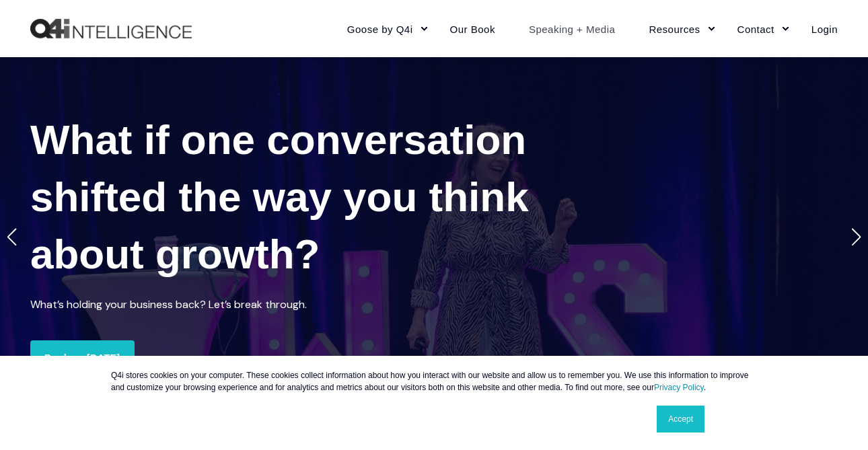 This screenshot has height=450, width=868. Describe the element at coordinates (678, 388) in the screenshot. I see `a: Privacy Policy` at that location.